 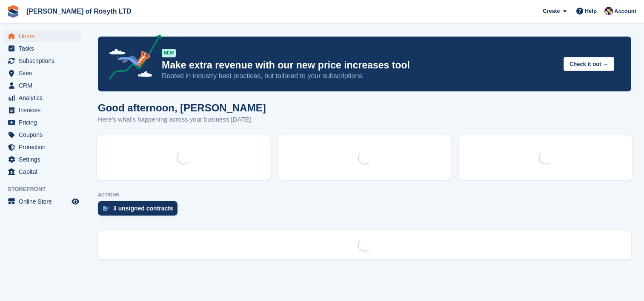 What do you see at coordinates (44, 86) in the screenshot?
I see `span: CRM` at bounding box center [44, 86].